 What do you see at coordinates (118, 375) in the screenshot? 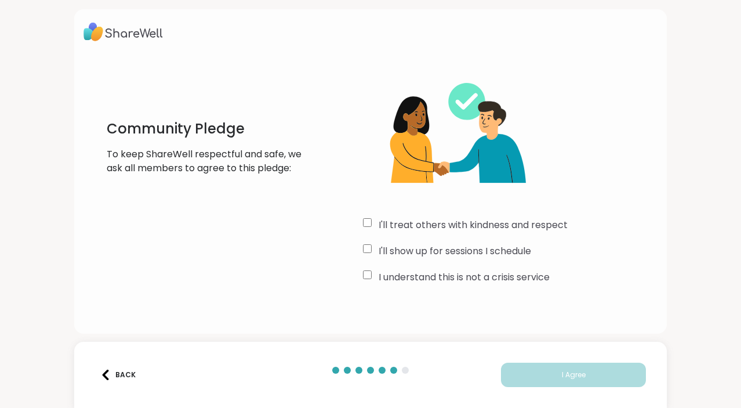
I see `button: Back` at bounding box center [118, 375].